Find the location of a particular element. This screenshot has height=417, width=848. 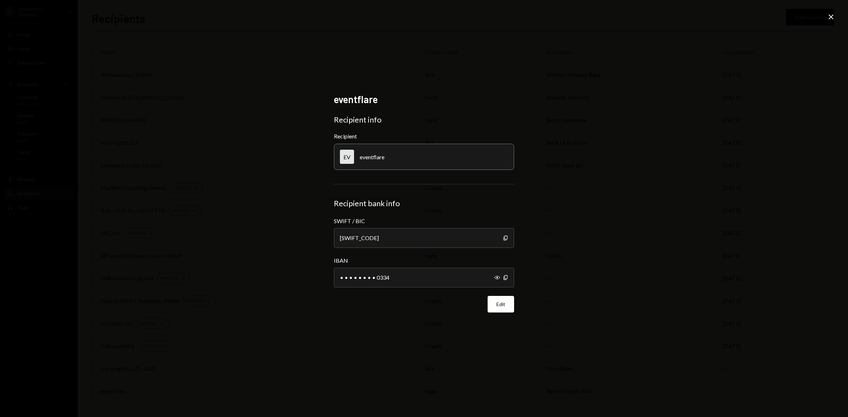

label: IBAN is located at coordinates (424, 261).